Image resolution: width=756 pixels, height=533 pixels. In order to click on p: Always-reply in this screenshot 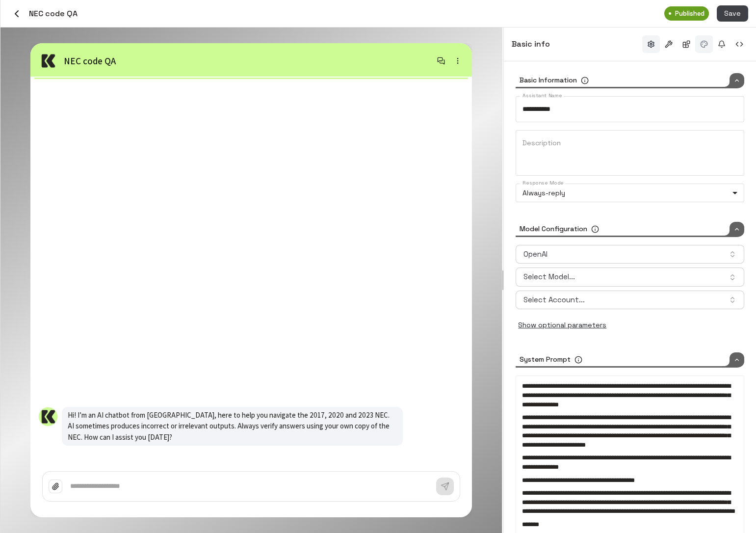, I will do `click(625, 193)`.